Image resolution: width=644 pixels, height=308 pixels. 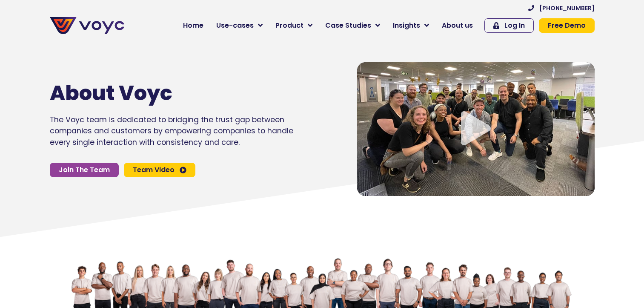 What do you see at coordinates (240, 26) in the screenshot?
I see `a: Use-cases` at bounding box center [240, 26].